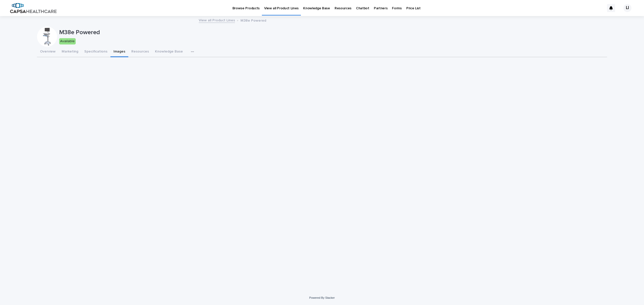 The image size is (644, 305). I want to click on button: Resources, so click(140, 52).